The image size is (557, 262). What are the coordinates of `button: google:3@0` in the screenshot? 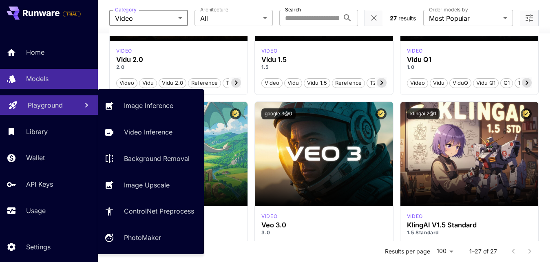 It's located at (279, 114).